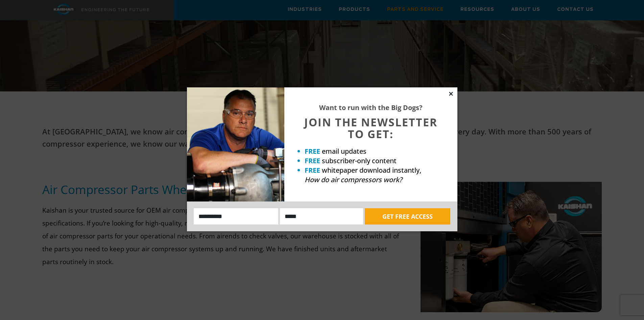 This screenshot has height=320, width=644. I want to click on button: GET FREE ACCESS, so click(407, 216).